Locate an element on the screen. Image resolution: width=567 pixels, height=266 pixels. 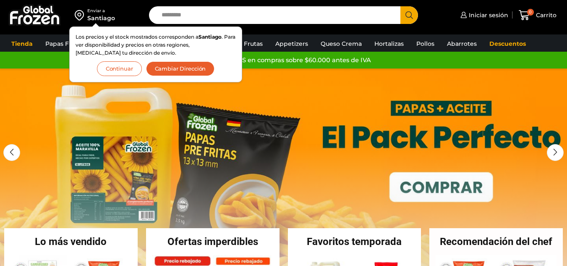
a: 0 Carrito is located at coordinates (538, 15).